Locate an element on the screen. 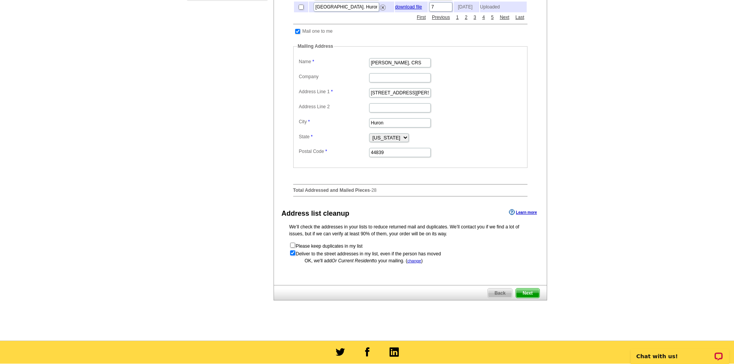 Image resolution: width=734 pixels, height=364 pixels. span: 28 is located at coordinates (374, 190).